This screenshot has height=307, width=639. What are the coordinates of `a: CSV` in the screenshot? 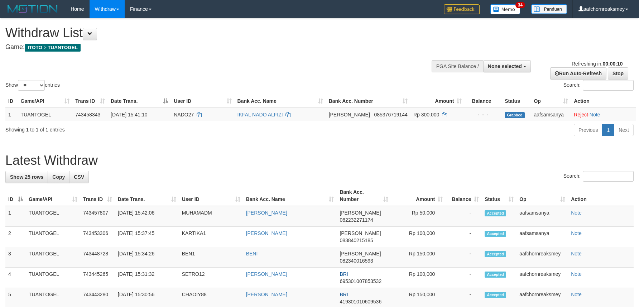 It's located at (79, 177).